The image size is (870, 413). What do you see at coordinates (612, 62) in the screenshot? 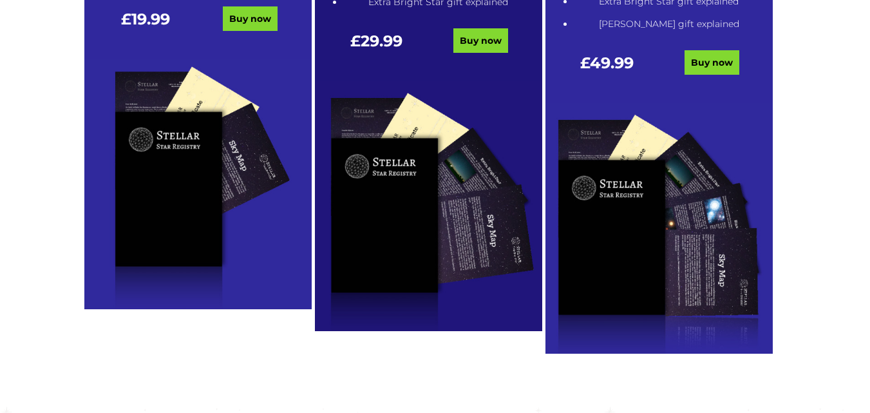
I see `span: 49.99` at bounding box center [612, 62].